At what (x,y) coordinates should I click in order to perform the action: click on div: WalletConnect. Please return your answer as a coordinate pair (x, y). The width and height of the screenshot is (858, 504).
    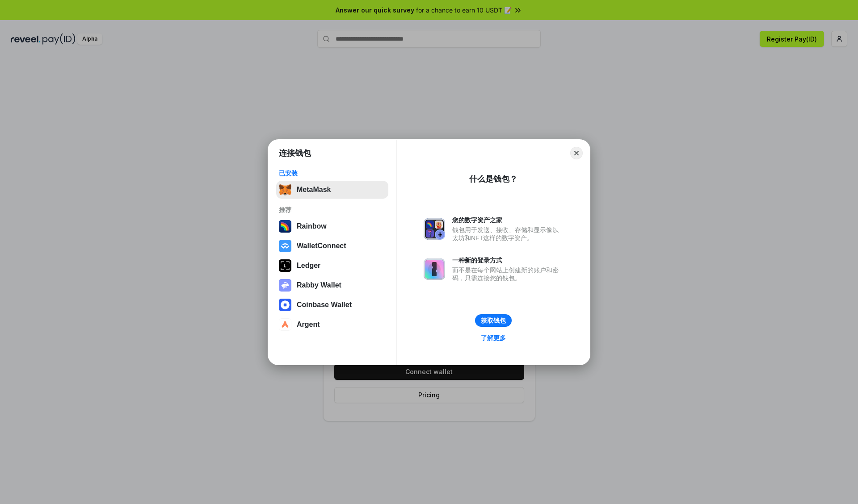
    Looking at the image, I should click on (321, 246).